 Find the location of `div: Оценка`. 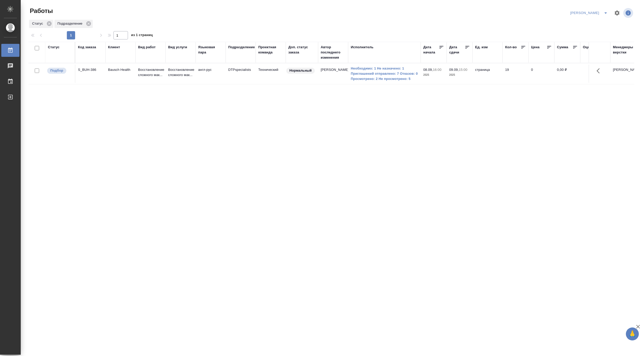

div: Оценка is located at coordinates (589, 47).